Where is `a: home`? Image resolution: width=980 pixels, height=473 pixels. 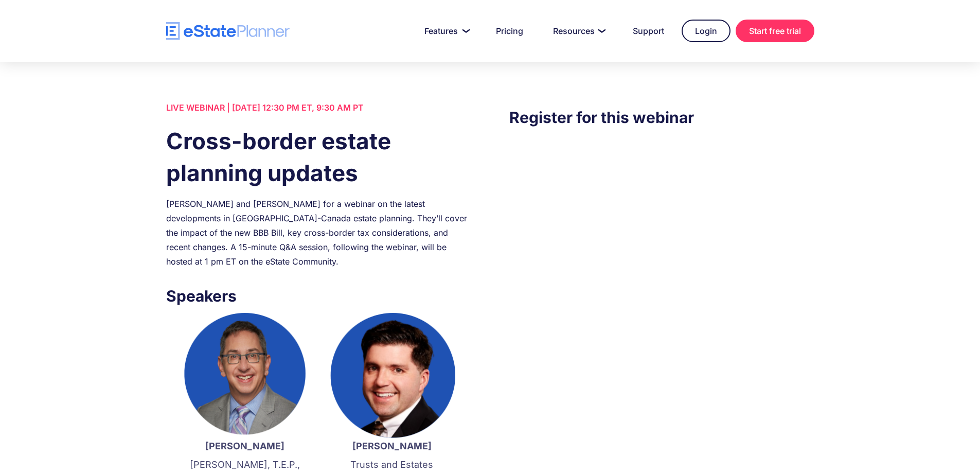
a: home is located at coordinates (228, 30).